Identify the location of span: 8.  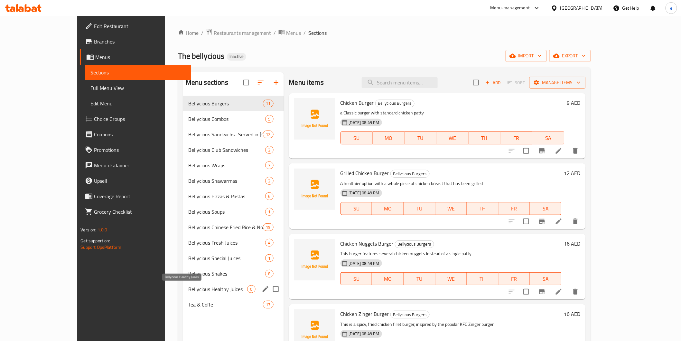
(269, 273).